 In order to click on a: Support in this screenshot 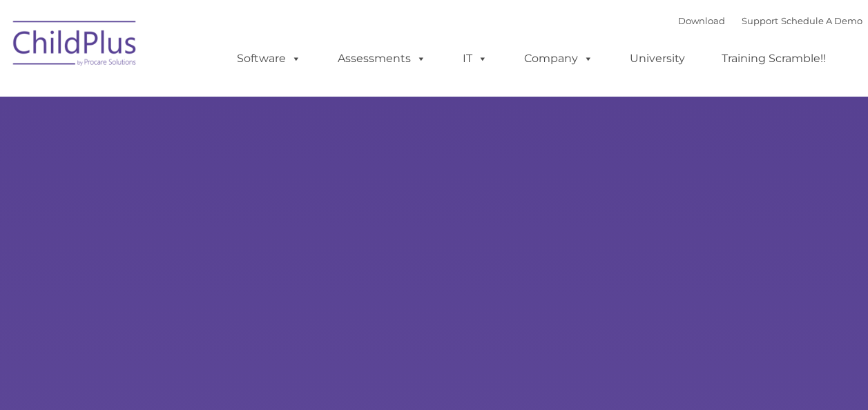, I will do `click(760, 21)`.